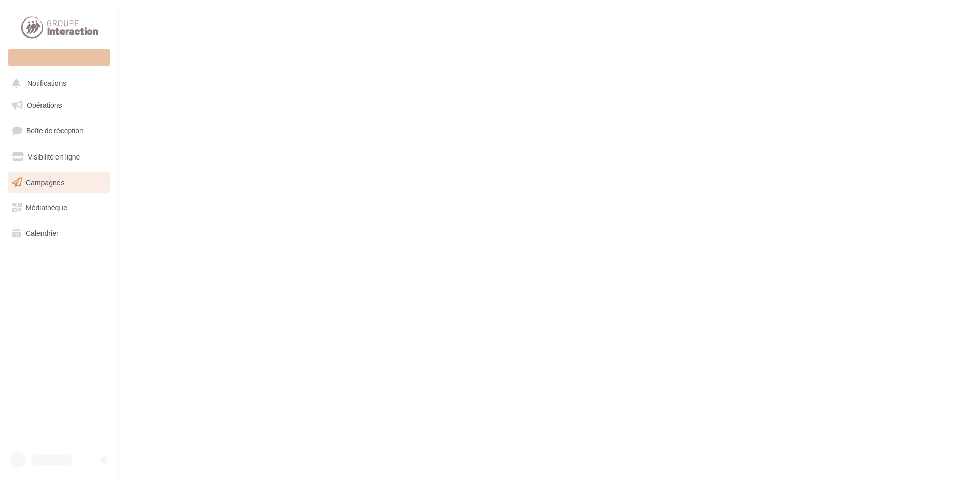 The height and width of the screenshot is (478, 980). Describe the element at coordinates (59, 130) in the screenshot. I see `a: Boîte de réception` at that location.